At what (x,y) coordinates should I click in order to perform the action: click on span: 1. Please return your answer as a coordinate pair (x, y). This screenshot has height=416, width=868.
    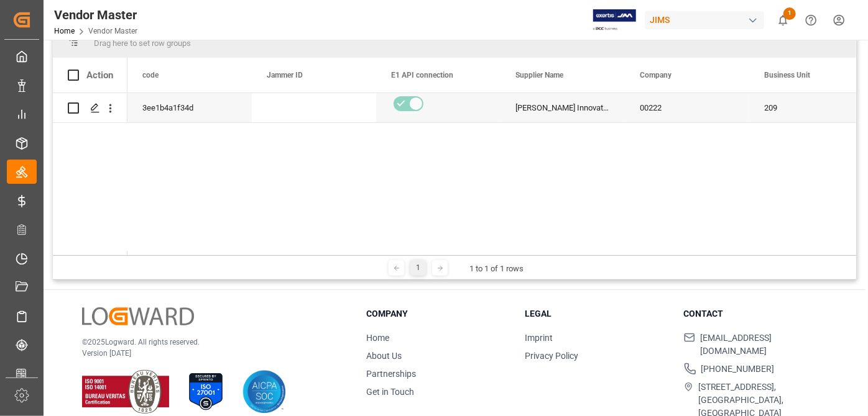
    Looking at the image, I should click on (789, 14).